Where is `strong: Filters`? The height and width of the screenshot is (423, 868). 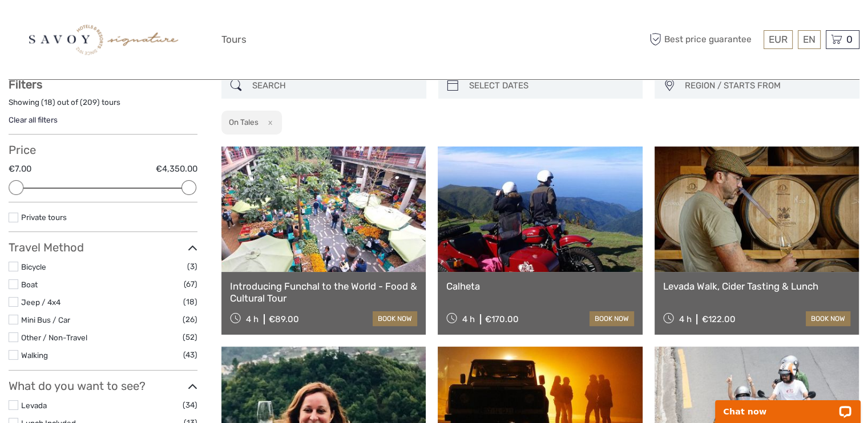
strong: Filters is located at coordinates (25, 85).